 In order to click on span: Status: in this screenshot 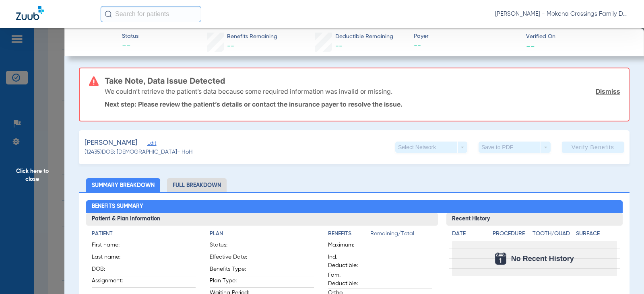, I will do `click(230, 246)`.